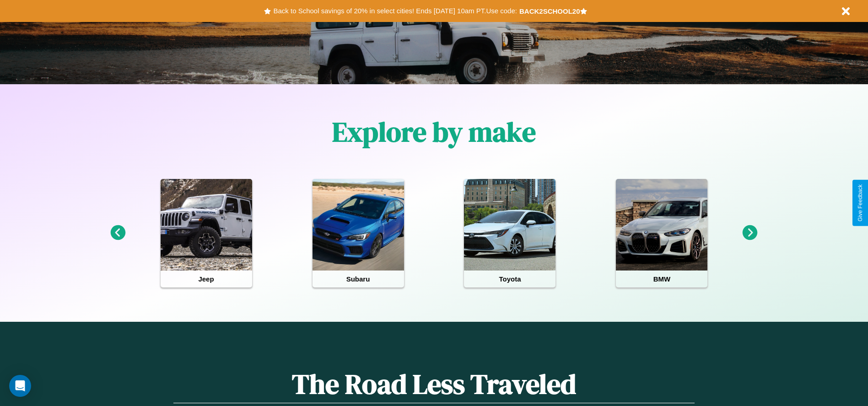 This screenshot has height=406, width=868. Describe the element at coordinates (206, 279) in the screenshot. I see `h4: Jeep` at that location.